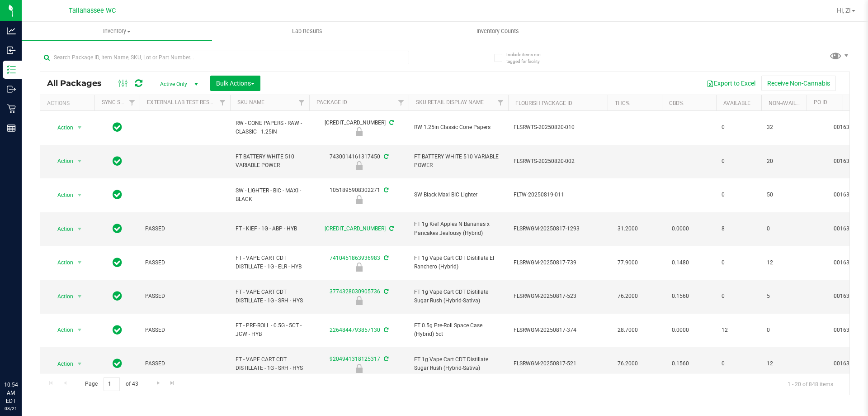 The image size is (868, 416). I want to click on span: 0.0000, so click(681, 228).